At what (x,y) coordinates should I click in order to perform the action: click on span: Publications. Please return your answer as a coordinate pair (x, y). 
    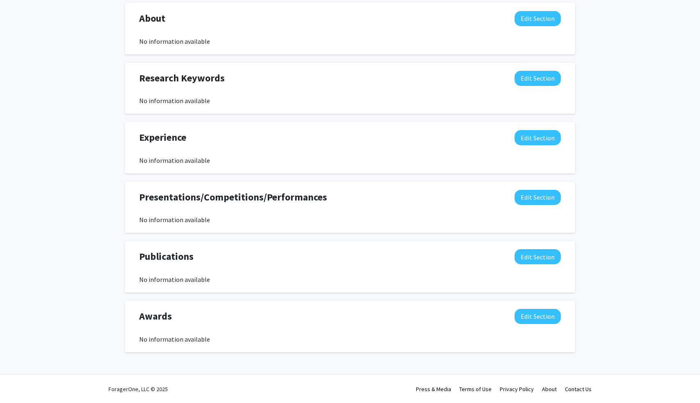
    Looking at the image, I should click on (166, 257).